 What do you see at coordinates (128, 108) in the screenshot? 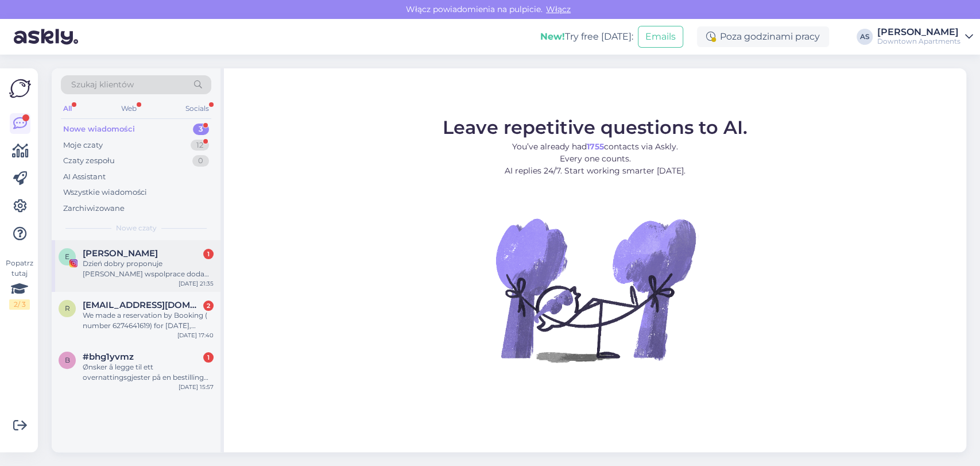
I see `div: Web` at bounding box center [128, 108].